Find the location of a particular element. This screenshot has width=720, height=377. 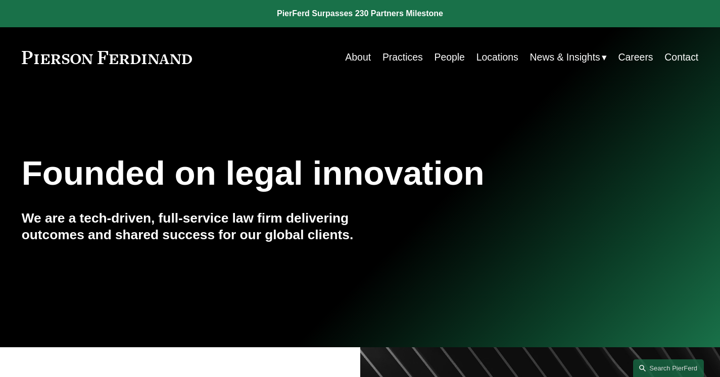

span: News & Insights is located at coordinates (565, 57).